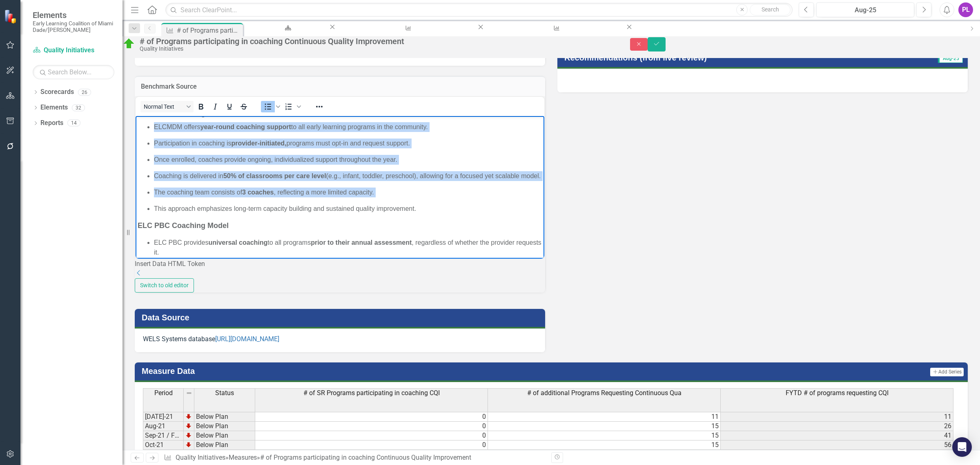  I want to click on td: Sep-21 / FY22-Q1, so click(164, 435).